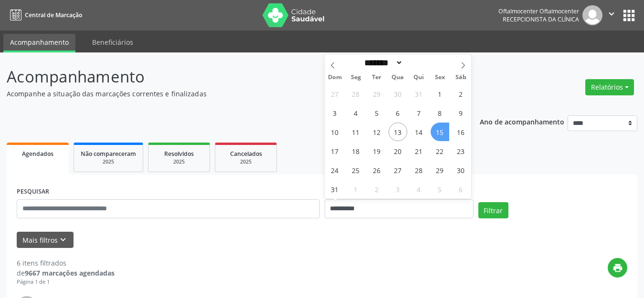 The width and height of the screenshot is (644, 298). What do you see at coordinates (440, 77) in the screenshot?
I see `span: Sex` at bounding box center [440, 77].